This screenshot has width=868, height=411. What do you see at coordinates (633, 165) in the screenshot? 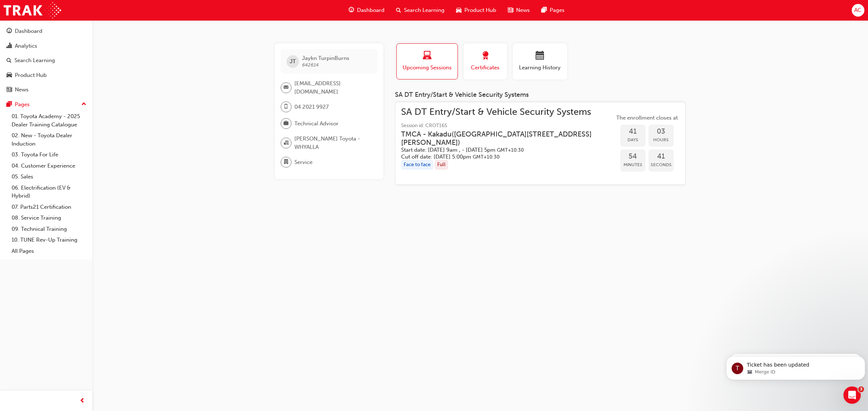
I see `span: Minutes` at bounding box center [633, 165].